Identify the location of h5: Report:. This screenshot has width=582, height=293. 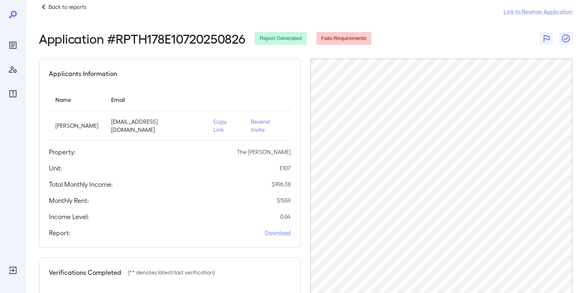
(59, 233).